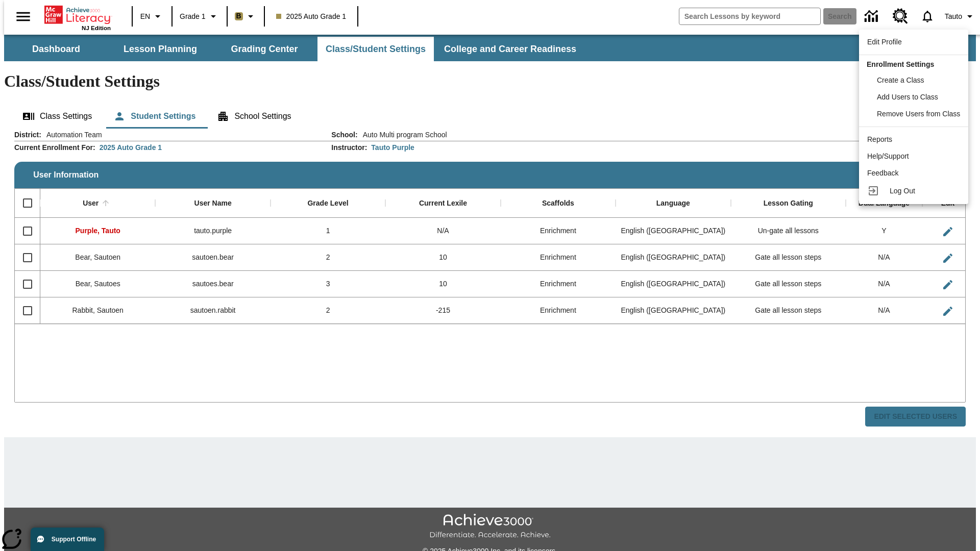 This screenshot has height=551, width=980. Describe the element at coordinates (880, 140) in the screenshot. I see `span: Reports` at that location.